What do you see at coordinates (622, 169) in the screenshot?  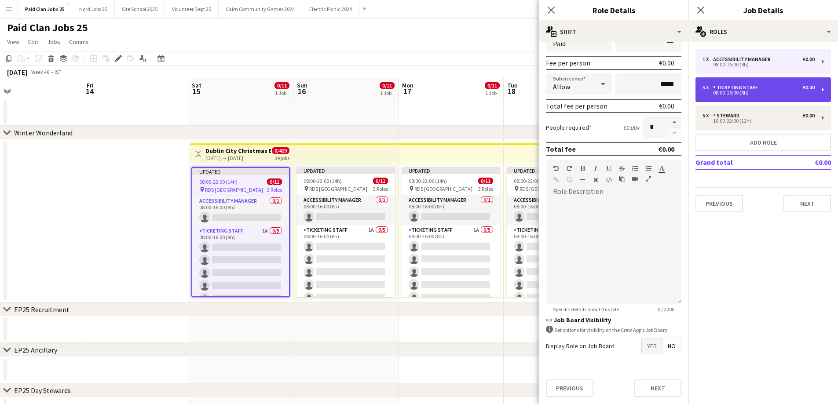 I see `button: Strikethrough` at bounding box center [622, 169].